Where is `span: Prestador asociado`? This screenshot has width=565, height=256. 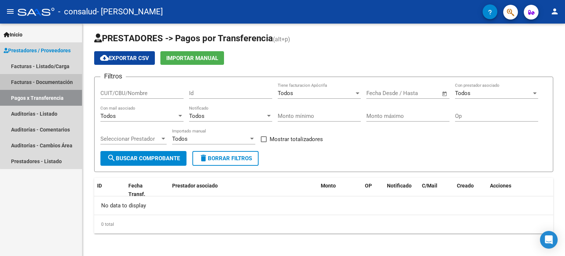 span: Prestador asociado is located at coordinates (195, 185).